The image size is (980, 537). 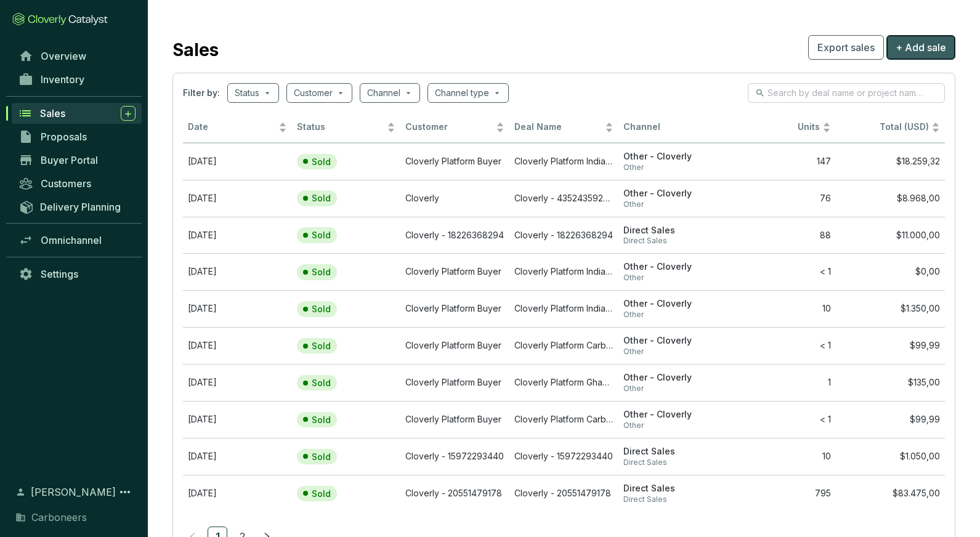 I want to click on a: Inventory, so click(x=77, y=79).